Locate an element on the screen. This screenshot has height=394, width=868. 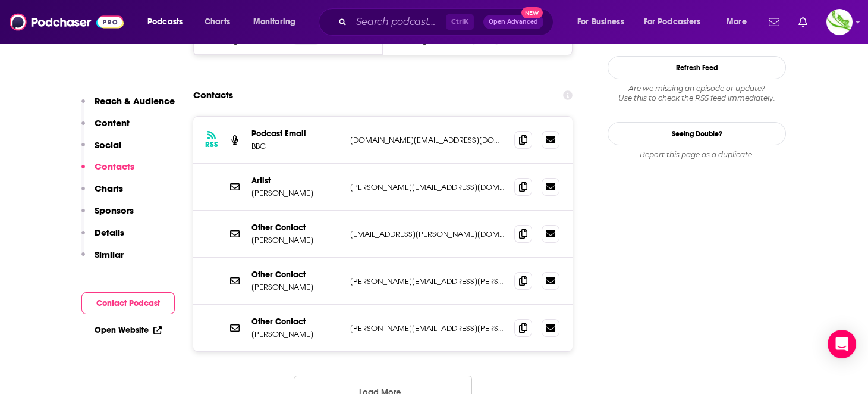
a: Charts is located at coordinates (217, 22).